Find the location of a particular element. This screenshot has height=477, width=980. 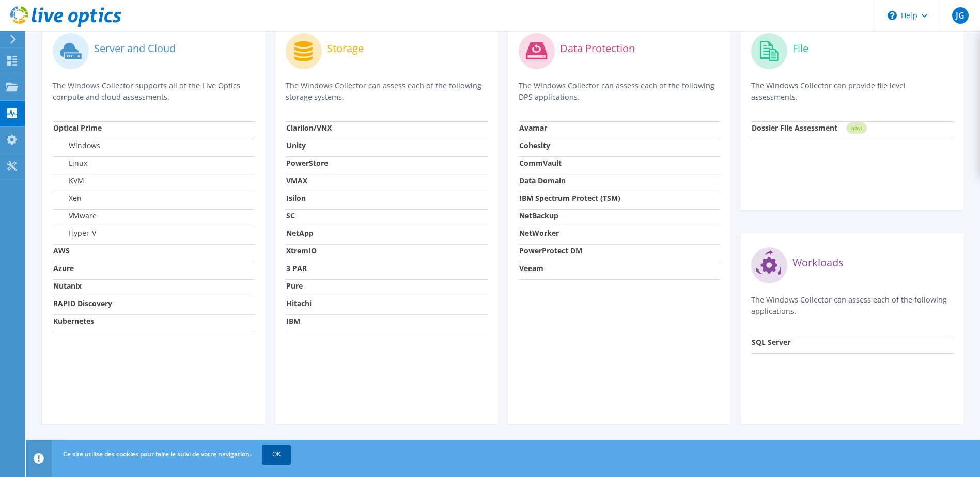

strong: Unity is located at coordinates (296, 145).